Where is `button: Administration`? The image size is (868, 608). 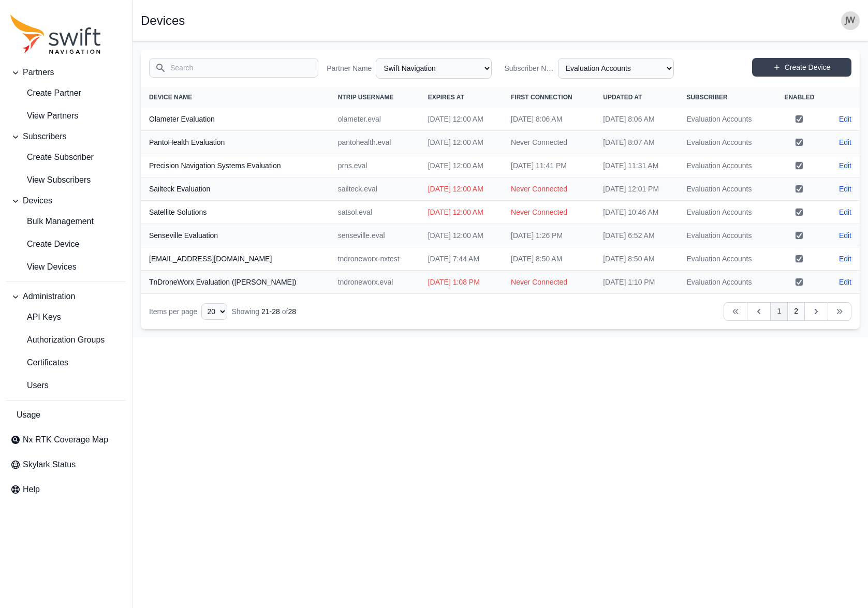
button: Administration is located at coordinates (66, 297).